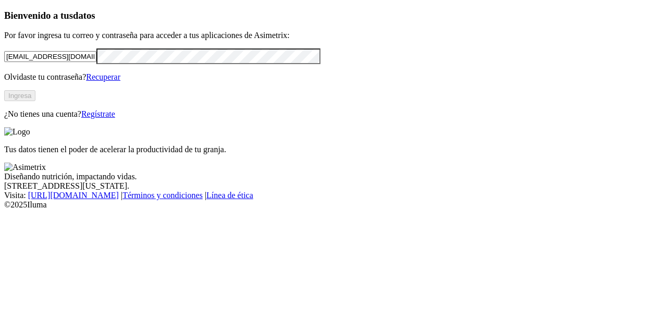 The height and width of the screenshot is (319, 667). Describe the element at coordinates (334, 150) in the screenshot. I see `p: Tus datos tienen el poder de acelerar la productividad de tu granja.` at that location.